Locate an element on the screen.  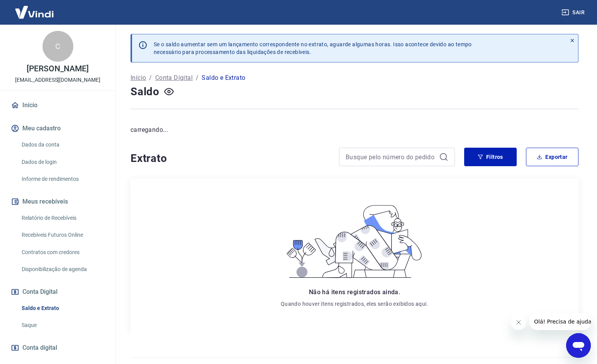
span: Não há itens registrados ainda. is located at coordinates (355, 292).